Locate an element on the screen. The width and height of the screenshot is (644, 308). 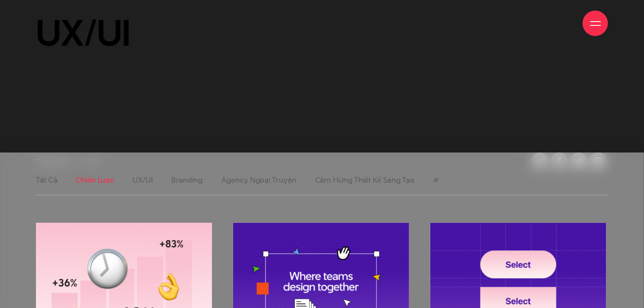
a: UX/UI is located at coordinates (143, 179).